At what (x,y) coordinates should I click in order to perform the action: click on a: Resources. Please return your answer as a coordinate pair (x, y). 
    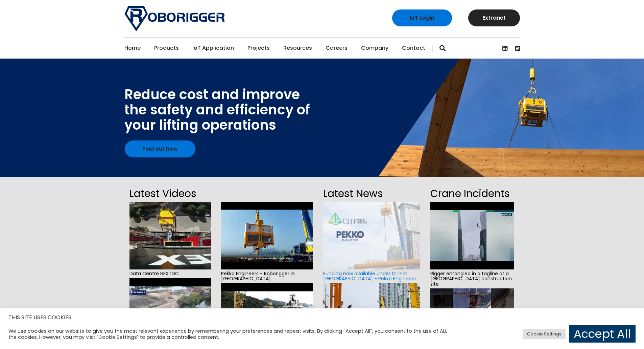
    Looking at the image, I should click on (297, 48).